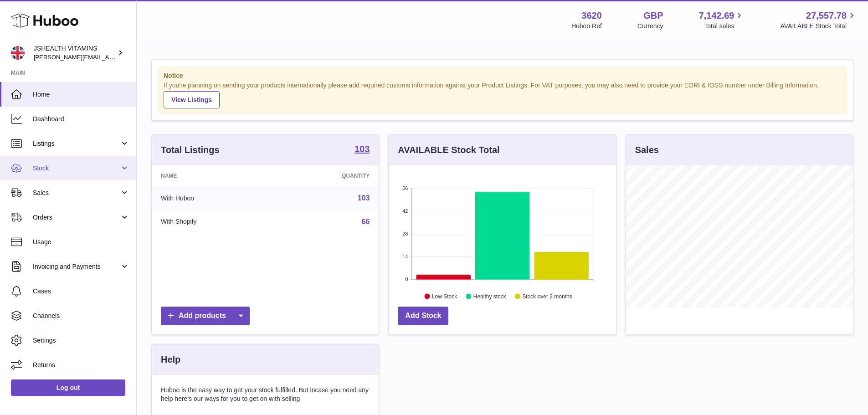 The height and width of the screenshot is (415, 868). Describe the element at coordinates (423, 315) in the screenshot. I see `a: Add Stock` at that location.